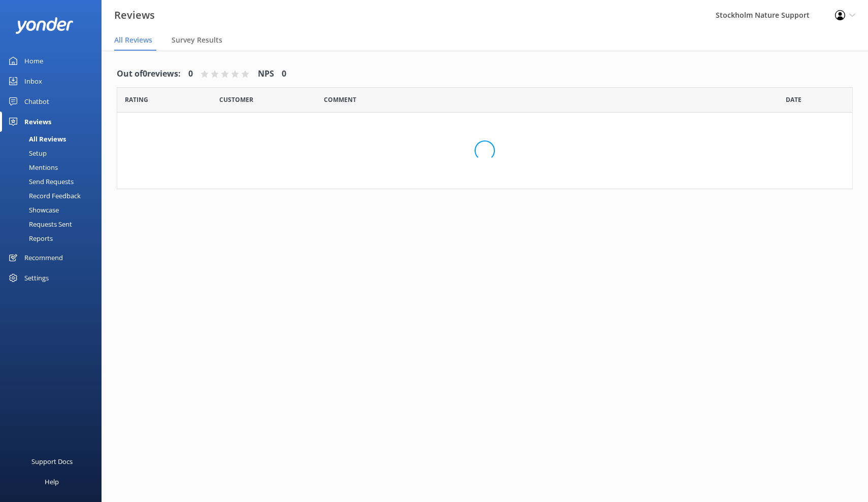 This screenshot has width=868, height=502. Describe the element at coordinates (340, 100) in the screenshot. I see `span: Question` at that location.